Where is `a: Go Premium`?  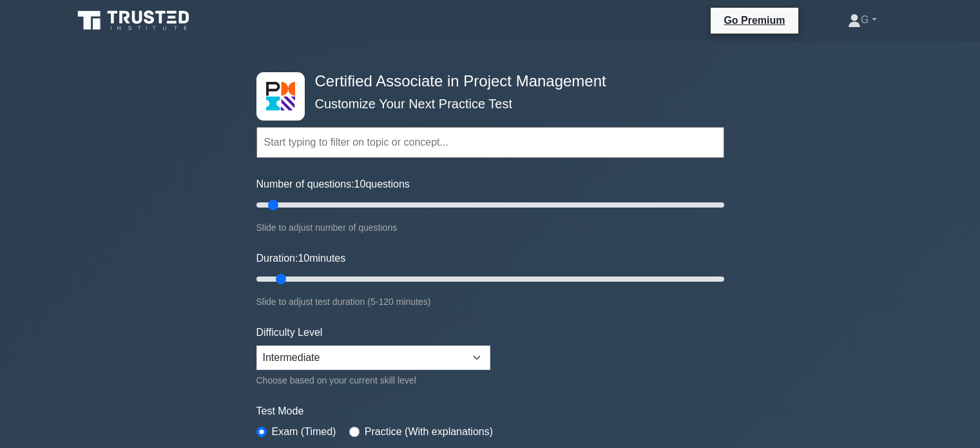 a: Go Premium is located at coordinates (754, 20).